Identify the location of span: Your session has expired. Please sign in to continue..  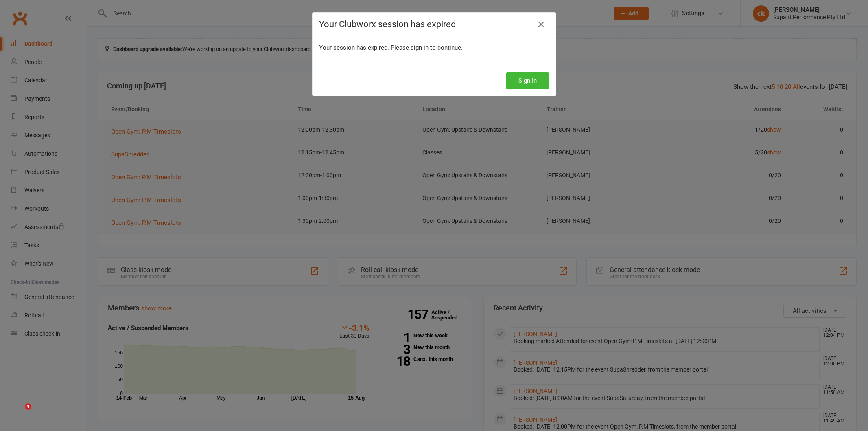
(391, 48).